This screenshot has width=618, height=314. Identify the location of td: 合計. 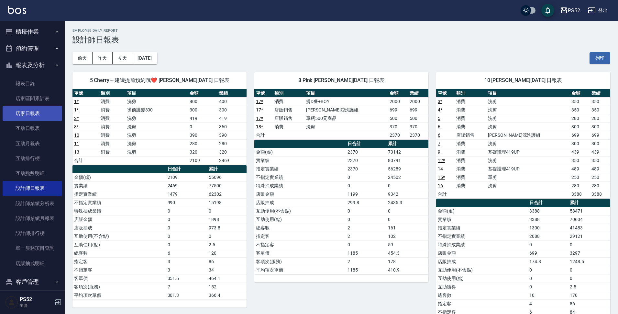
(445, 194).